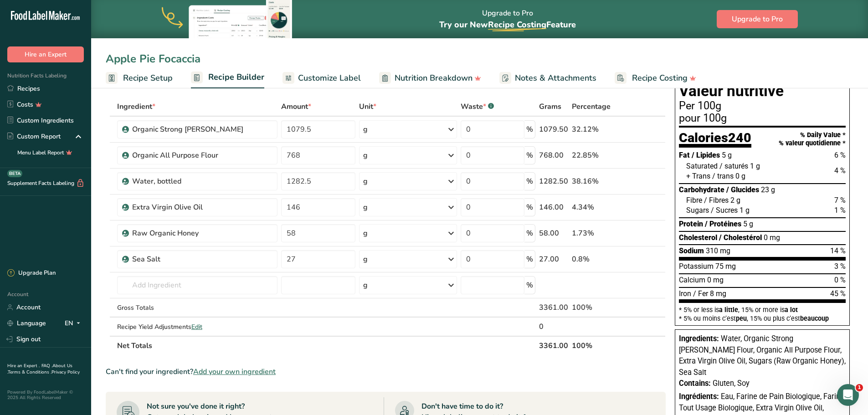  Describe the element at coordinates (32, 273) in the screenshot. I see `div: Upgrade Plan` at that location.